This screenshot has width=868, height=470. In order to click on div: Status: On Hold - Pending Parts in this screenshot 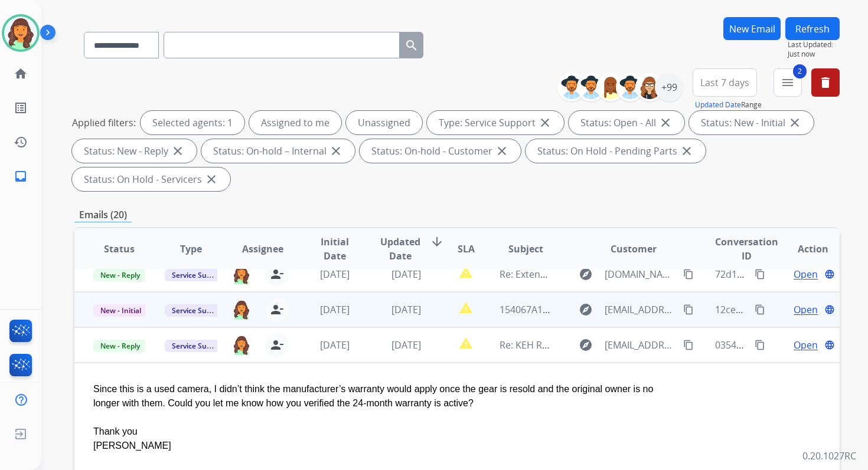, I will do `click(615, 151)`.